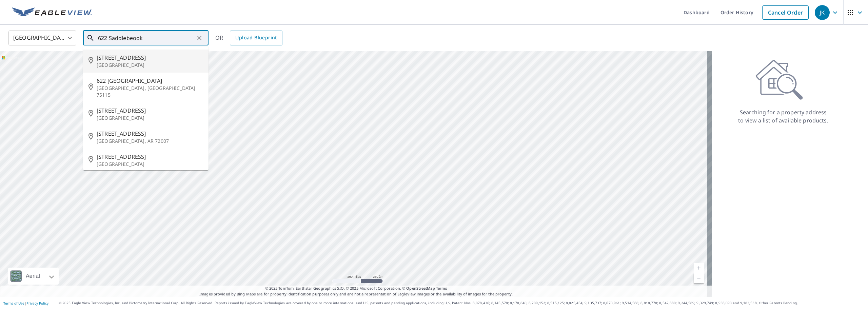  What do you see at coordinates (256, 38) in the screenshot?
I see `a: Upload Blueprint` at bounding box center [256, 38].